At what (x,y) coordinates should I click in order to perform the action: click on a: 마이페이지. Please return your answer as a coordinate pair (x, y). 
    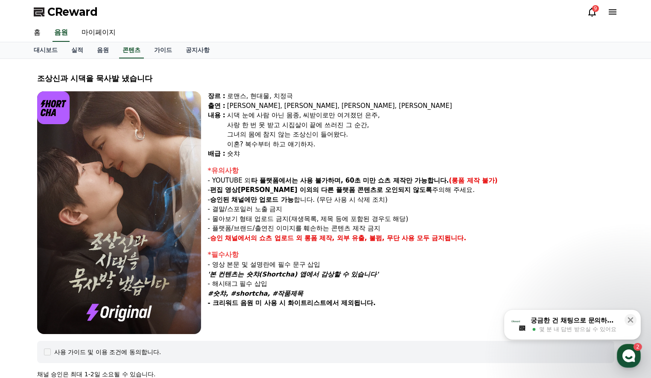
    Looking at the image, I should click on (99, 33).